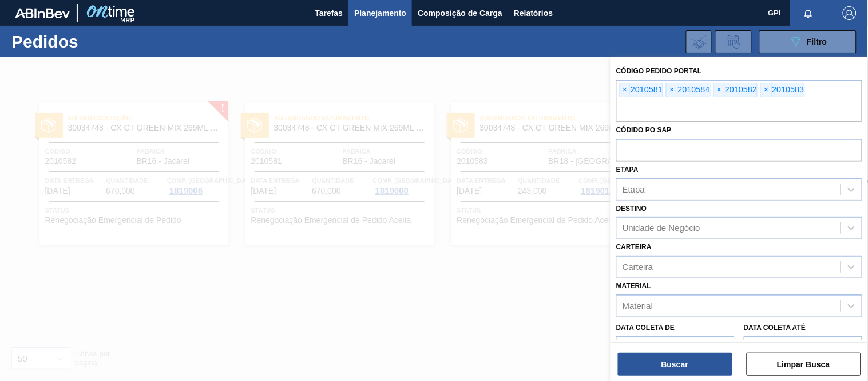 The height and width of the screenshot is (381, 868). I want to click on label: Material, so click(633, 286).